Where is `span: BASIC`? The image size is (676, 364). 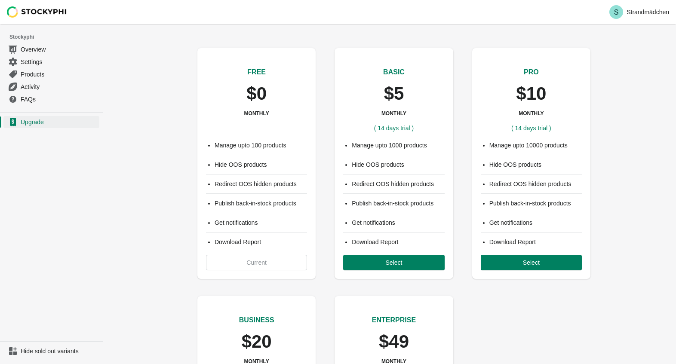 span: BASIC is located at coordinates (394, 72).